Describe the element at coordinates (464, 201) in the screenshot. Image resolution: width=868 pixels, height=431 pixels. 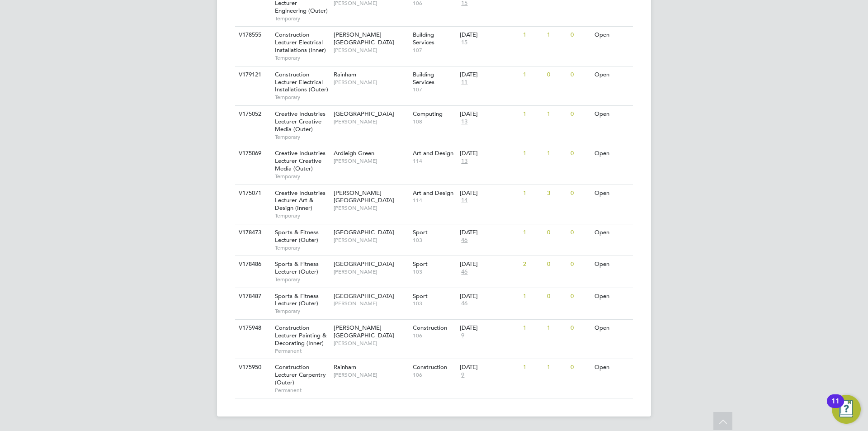
I see `span: 14` at that location.